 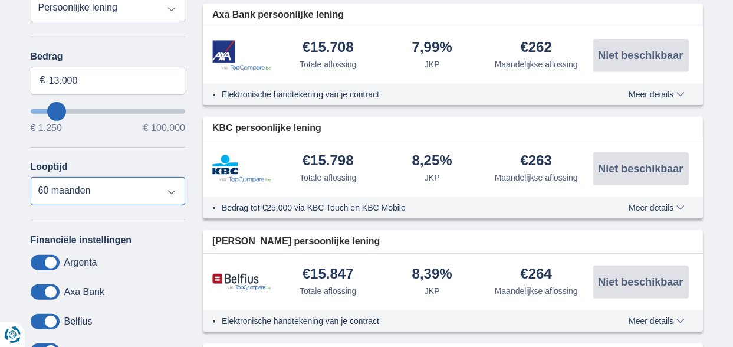 I want to click on label: Financiële instellingen, so click(x=81, y=240).